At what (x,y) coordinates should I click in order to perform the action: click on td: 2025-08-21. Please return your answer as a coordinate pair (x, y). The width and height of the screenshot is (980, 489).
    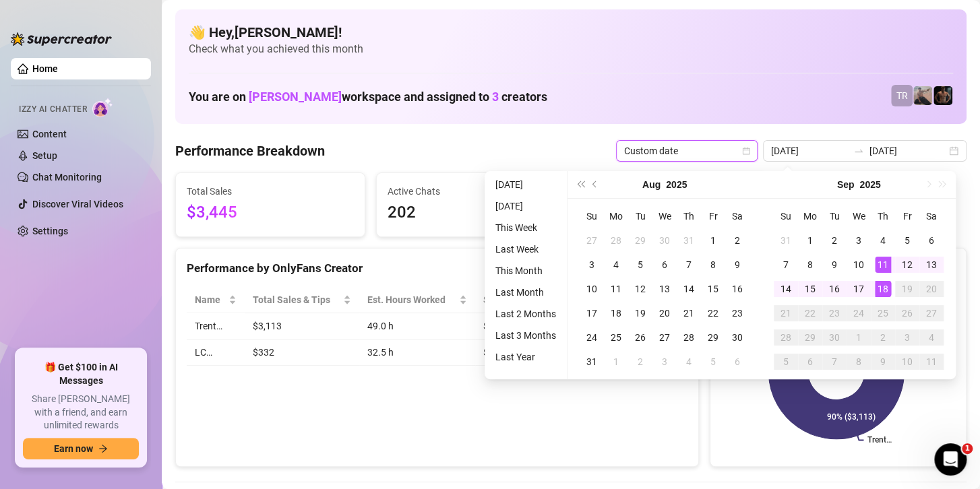
    Looking at the image, I should click on (689, 313).